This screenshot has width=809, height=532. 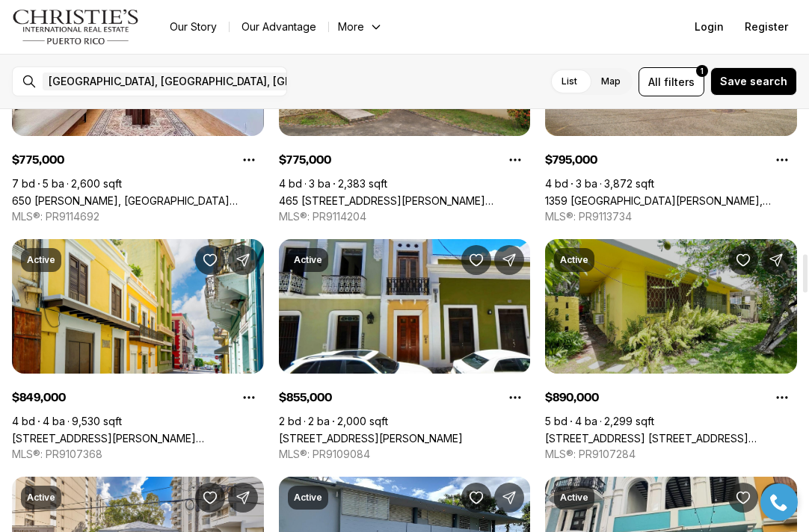 What do you see at coordinates (75, 27) in the screenshot?
I see `img: logo` at bounding box center [75, 27].